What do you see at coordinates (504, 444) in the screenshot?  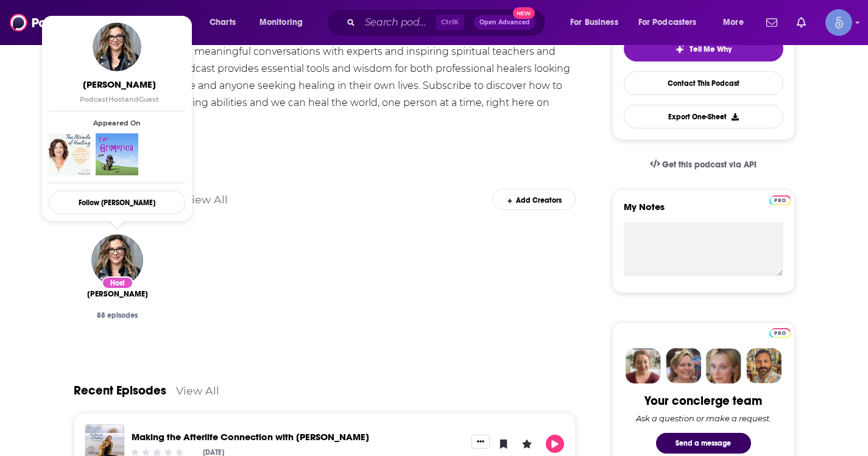 I see `button: Bookmark Episode` at bounding box center [504, 444].